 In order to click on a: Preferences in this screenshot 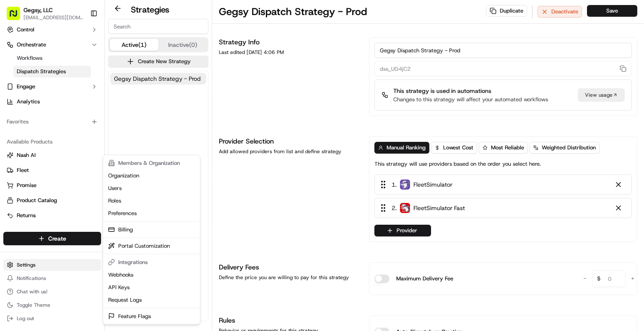, I will do `click(151, 214)`.